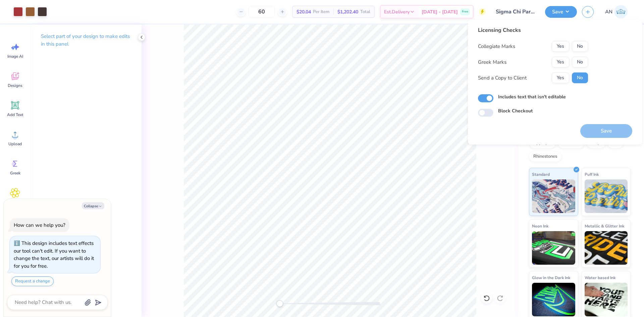  I want to click on img: Standard, so click(553, 196).